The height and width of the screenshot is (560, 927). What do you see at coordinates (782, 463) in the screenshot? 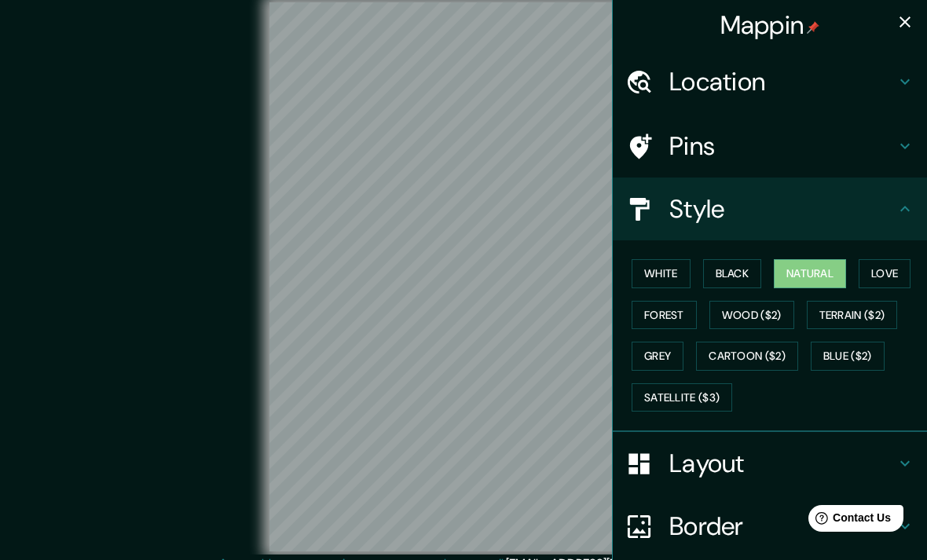
I see `h4: Layout` at bounding box center [782, 463].